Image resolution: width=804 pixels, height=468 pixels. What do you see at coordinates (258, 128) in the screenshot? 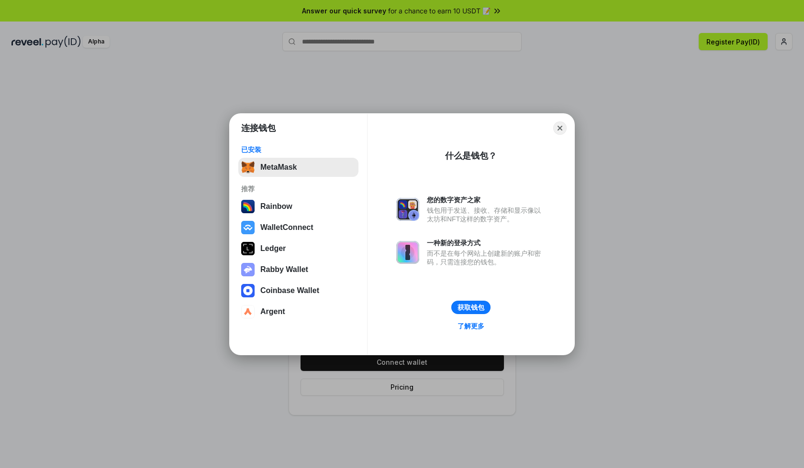
I see `h1: 连接钱包` at bounding box center [258, 128].